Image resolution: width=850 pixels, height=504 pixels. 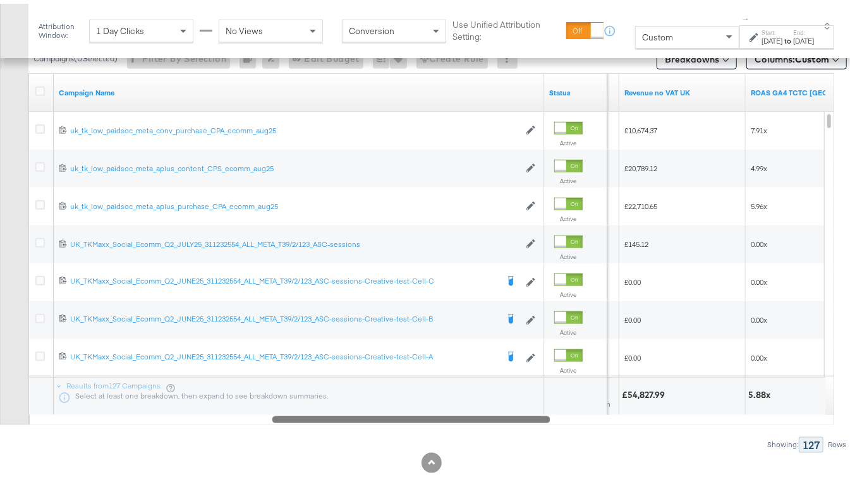 What do you see at coordinates (284, 353) in the screenshot?
I see `div: UK_TKMaxx_Social_Ecomm_Q2_JUNE25_311232554_ALL_META_T39/2/123_ASC-sessions-Creative-test-Cell-A` at bounding box center [284, 353].